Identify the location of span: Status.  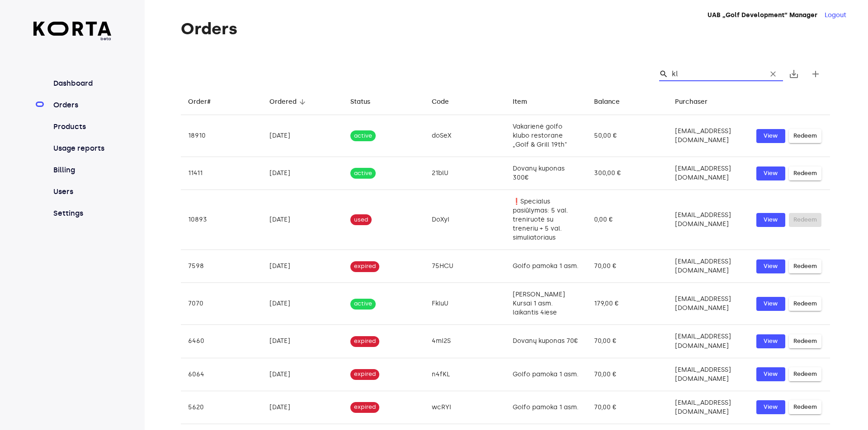
(366, 102).